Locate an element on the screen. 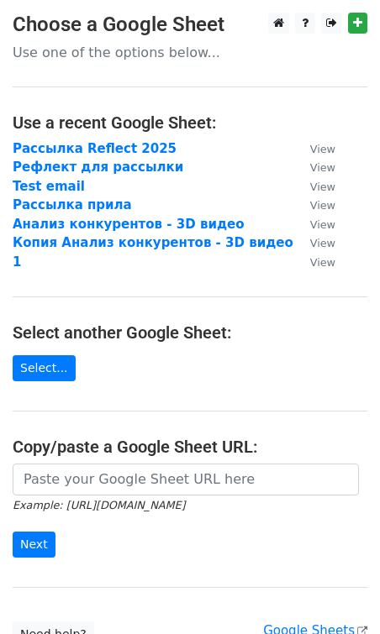  strong: 1 is located at coordinates (17, 262).